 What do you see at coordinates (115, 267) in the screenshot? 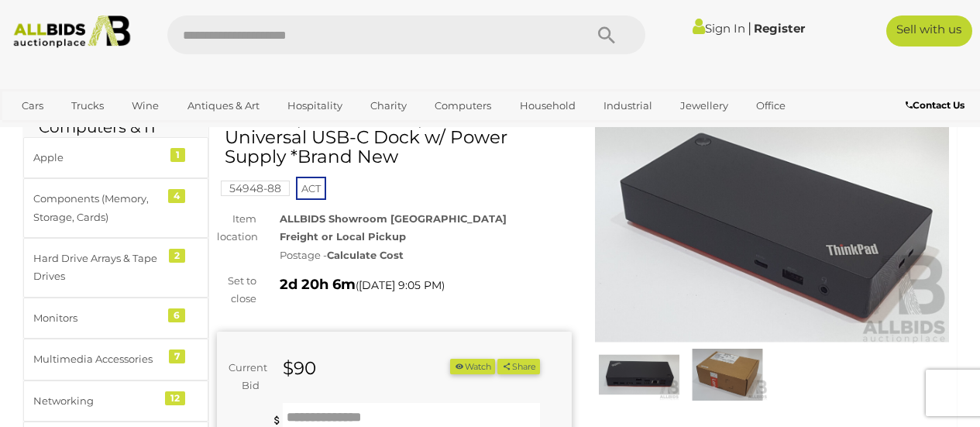
I see `a: Hard Drive Arrays & Tape Drives 2` at bounding box center [115, 267].